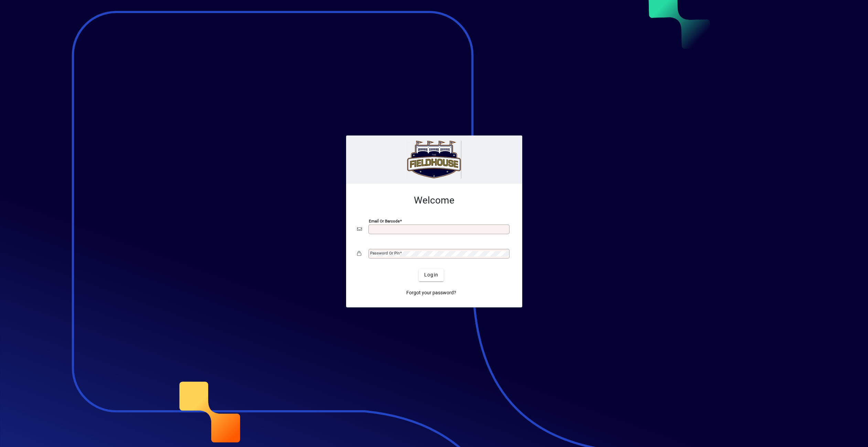  Describe the element at coordinates (384, 220) in the screenshot. I see `mat-label: Email or Barcode` at that location.